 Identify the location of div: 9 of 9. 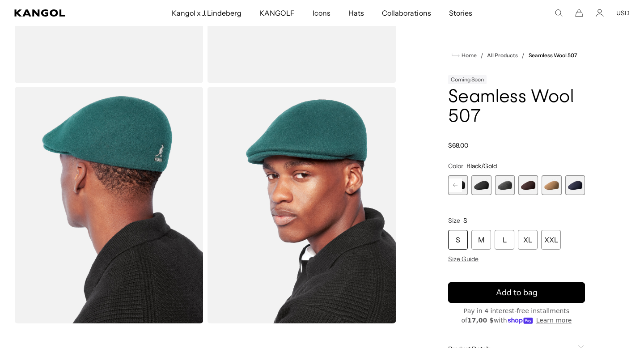
(575, 185).